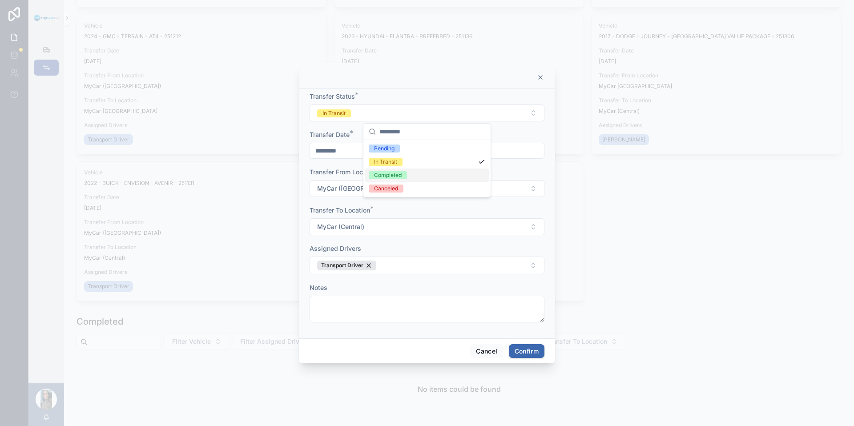 The width and height of the screenshot is (854, 426). I want to click on button: Confirm, so click(526, 351).